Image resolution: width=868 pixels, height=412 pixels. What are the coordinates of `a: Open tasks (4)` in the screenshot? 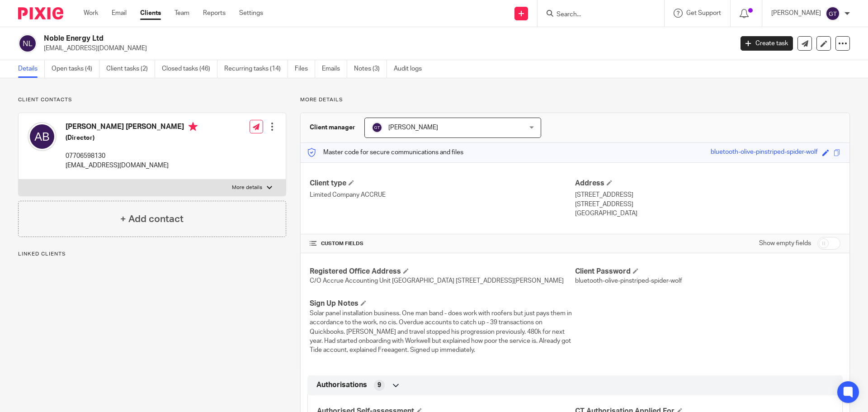 It's located at (75, 69).